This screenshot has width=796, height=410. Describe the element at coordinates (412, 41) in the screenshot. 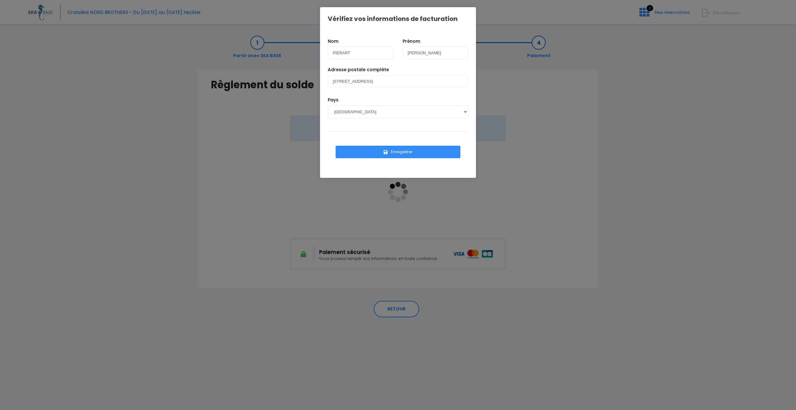

I see `label: Prénom` at that location.